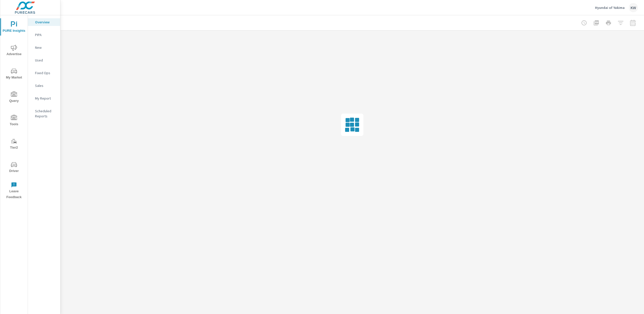 This screenshot has height=314, width=644. What do you see at coordinates (44, 22) in the screenshot?
I see `div: Overview` at bounding box center [44, 22].